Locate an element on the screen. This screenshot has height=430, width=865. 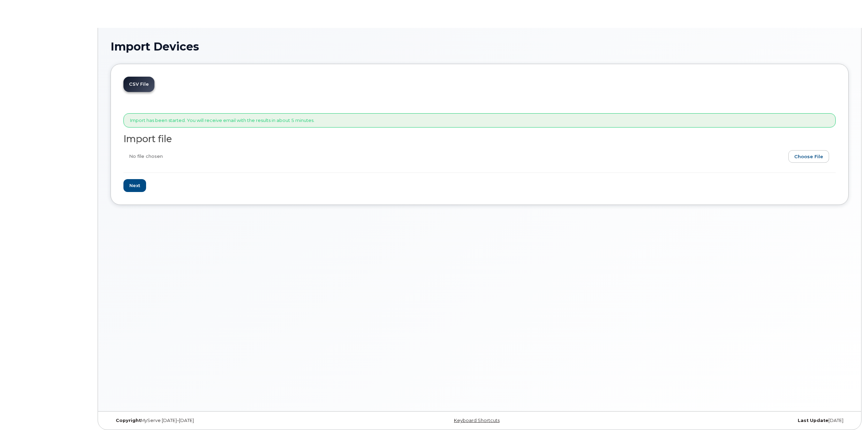
h1: Import Devices is located at coordinates (479, 46).